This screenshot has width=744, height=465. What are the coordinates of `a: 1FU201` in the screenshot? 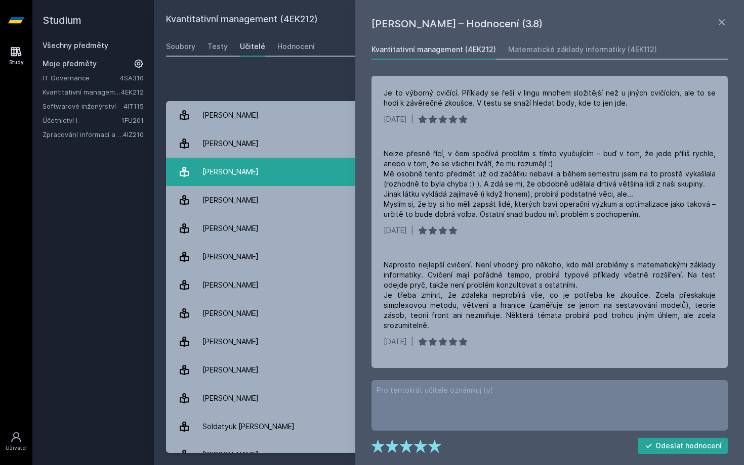 It's located at (133, 120).